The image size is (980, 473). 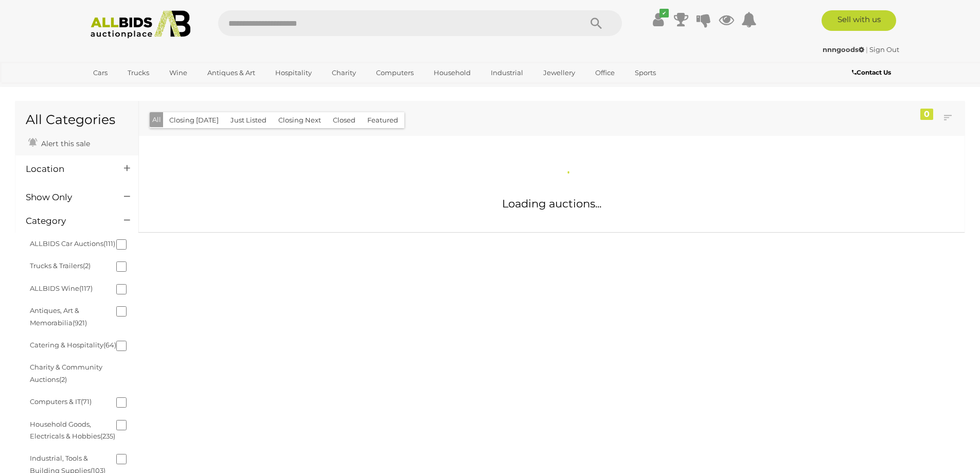 I want to click on a: Jewellery, so click(x=559, y=72).